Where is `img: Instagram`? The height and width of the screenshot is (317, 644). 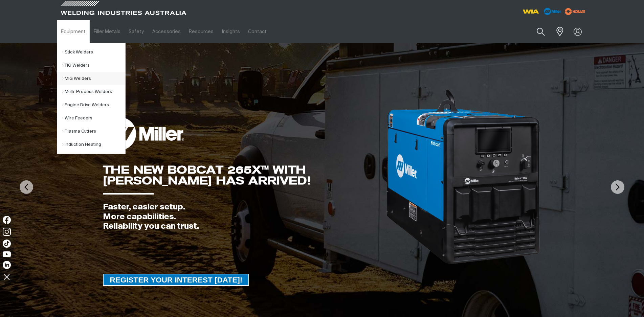
img: Instagram is located at coordinates (7, 232).